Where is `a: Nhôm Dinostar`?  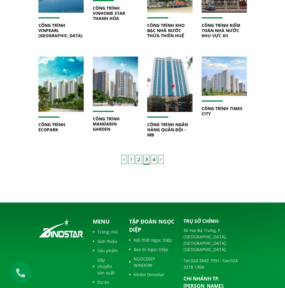 a: Nhôm Dinostar is located at coordinates (152, 274).